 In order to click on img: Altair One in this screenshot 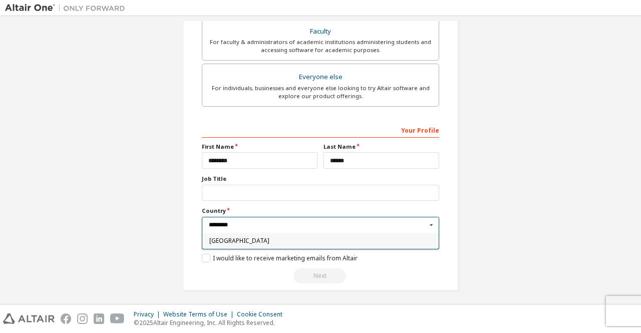, I will do `click(68, 8)`.